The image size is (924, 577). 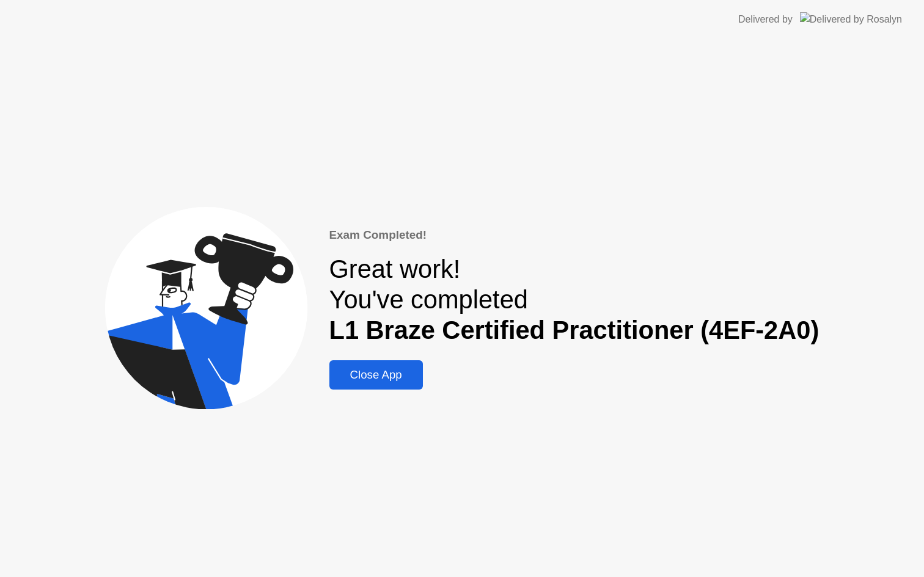 I want to click on div: Delivered by, so click(x=765, y=19).